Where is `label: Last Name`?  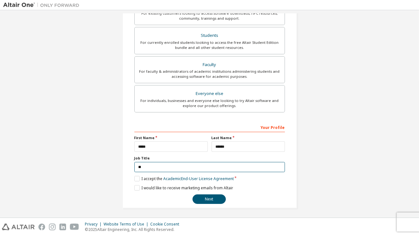
label: Last Name is located at coordinates (248, 138).